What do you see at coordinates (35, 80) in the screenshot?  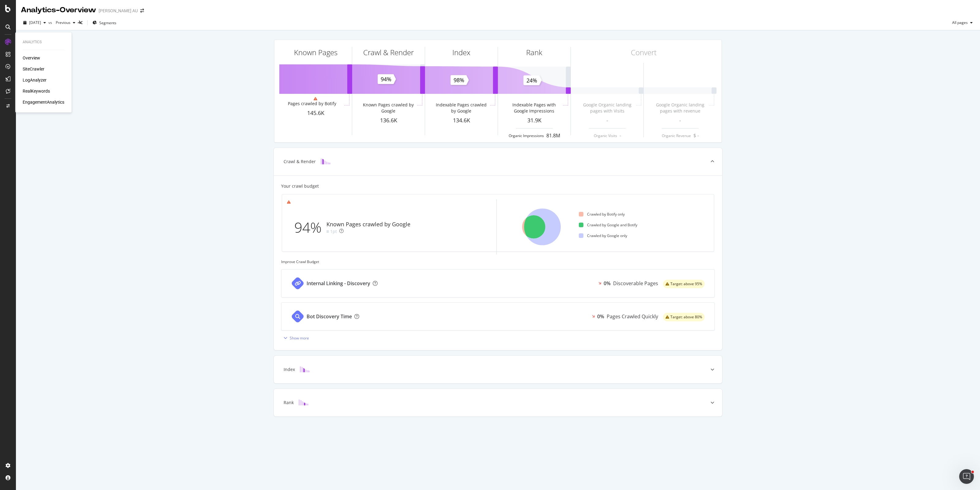 I see `div: LogAnalyzer` at bounding box center [35, 80].